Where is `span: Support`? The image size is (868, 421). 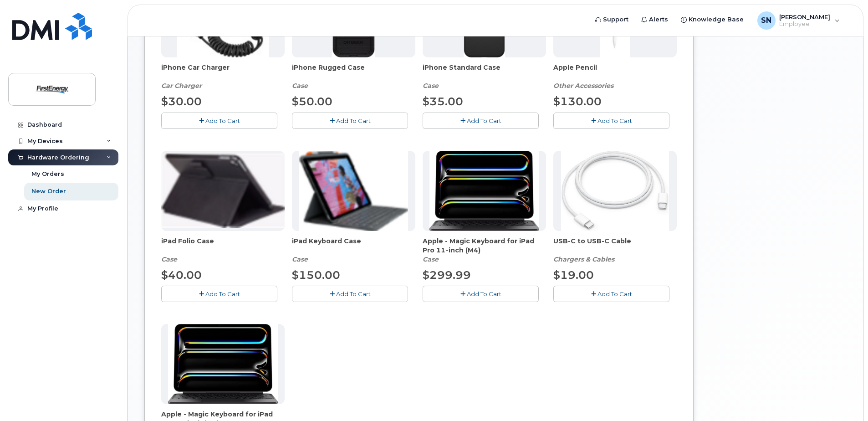 span: Support is located at coordinates (616, 20).